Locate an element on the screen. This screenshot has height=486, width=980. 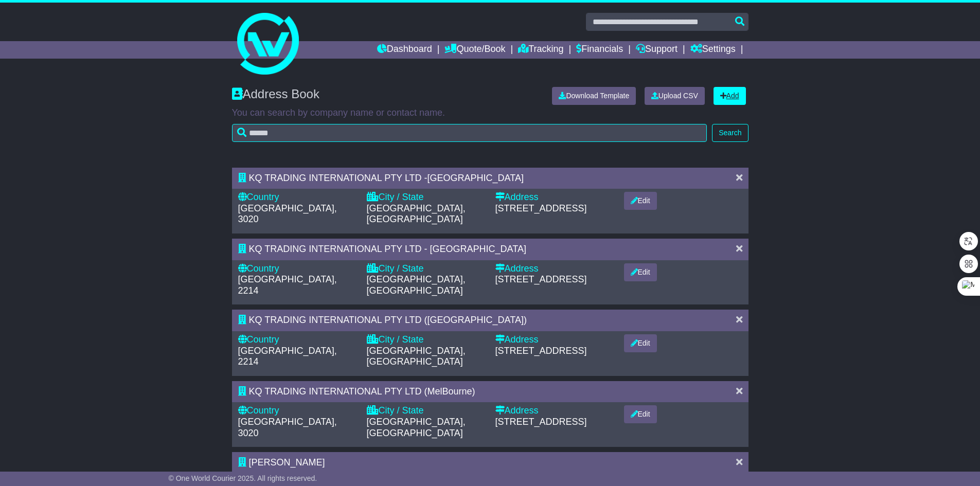
span: © One World Courier 2025. All rights reserved. is located at coordinates (243, 478).